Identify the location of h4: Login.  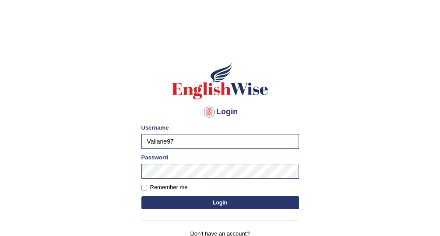
(220, 112).